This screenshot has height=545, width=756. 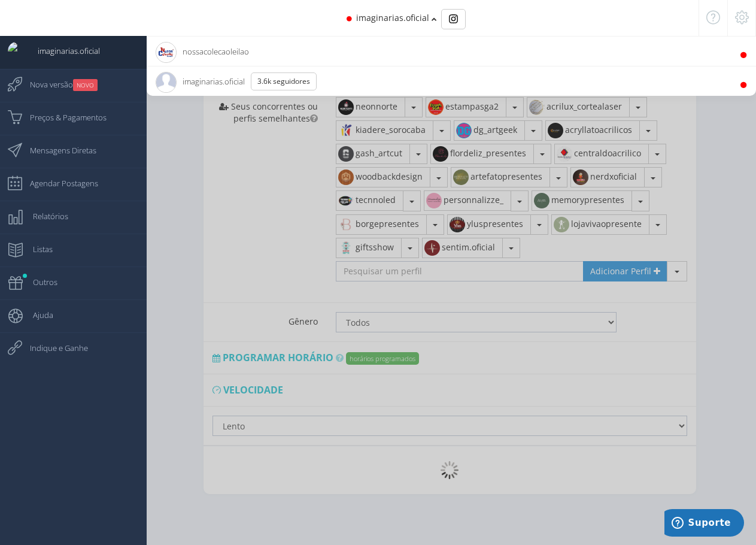 I want to click on span: Listas, so click(x=36, y=249).